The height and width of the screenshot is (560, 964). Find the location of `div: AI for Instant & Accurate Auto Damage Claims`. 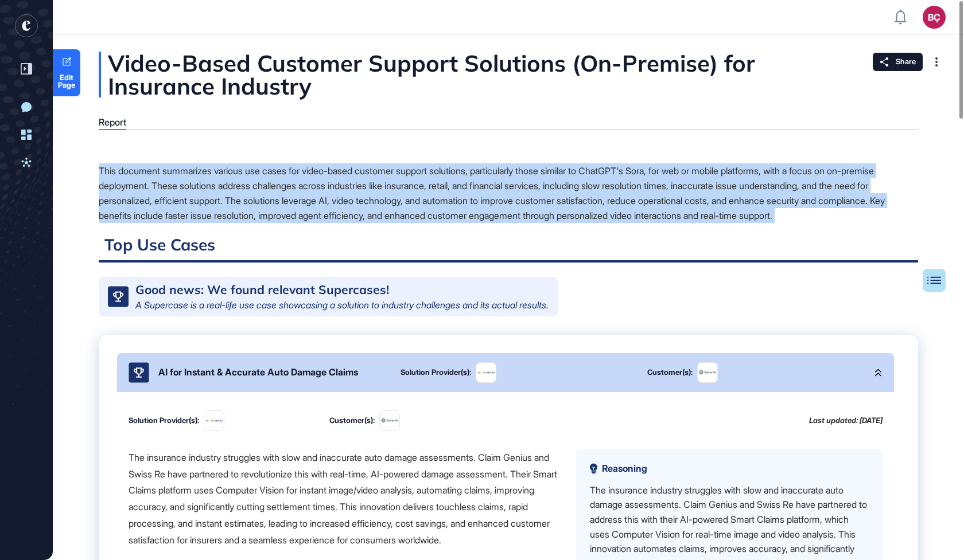

div: AI for Instant & Accurate Auto Damage Claims is located at coordinates (258, 372).